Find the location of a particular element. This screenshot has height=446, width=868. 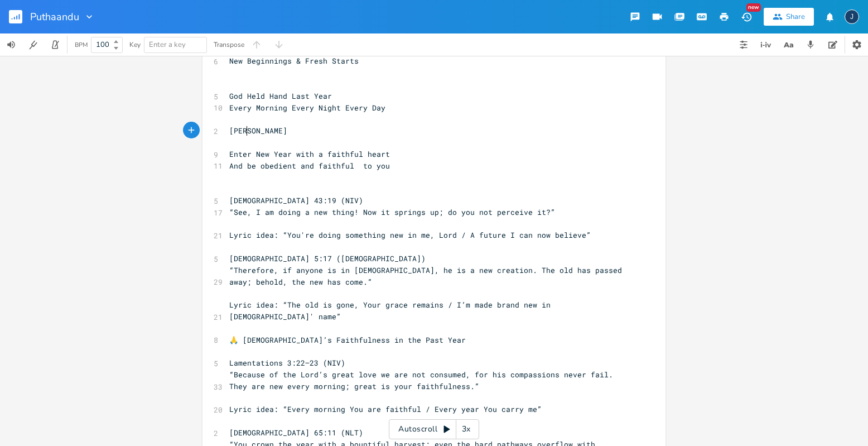

div: Transpose is located at coordinates (229, 45).